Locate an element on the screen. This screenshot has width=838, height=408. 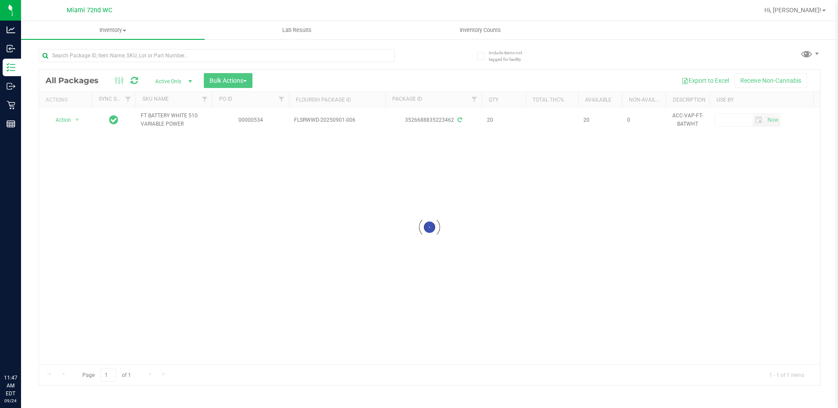
span: Inventory is located at coordinates (113, 30).